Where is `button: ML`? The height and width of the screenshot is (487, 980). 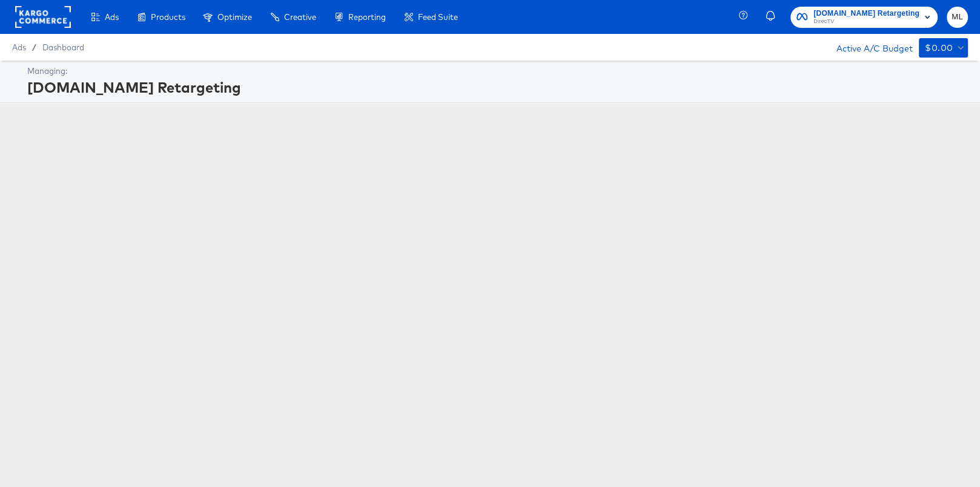
button: ML is located at coordinates (957, 17).